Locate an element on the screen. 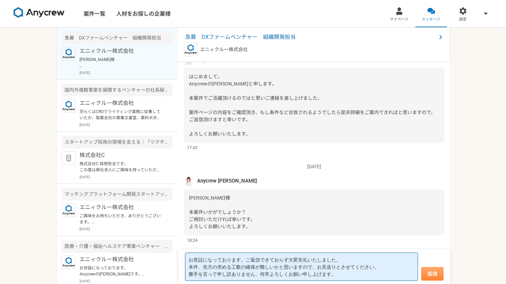 The width and height of the screenshot is (506, 284). span: 18:24 is located at coordinates (192, 240).